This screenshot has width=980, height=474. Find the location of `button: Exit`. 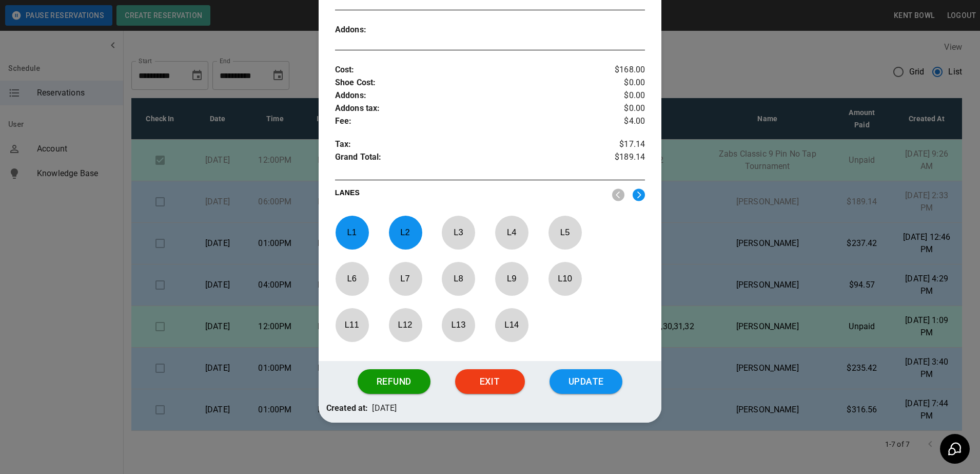

button: Exit is located at coordinates (490, 382).